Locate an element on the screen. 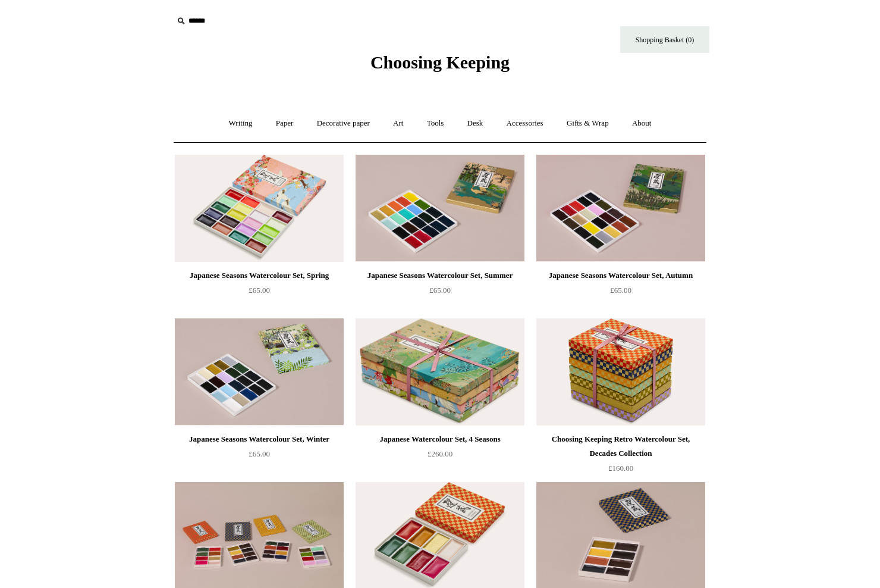 Image resolution: width=880 pixels, height=588 pixels. a: Japanese Seasons Watercolour Set, Spring £65.00 is located at coordinates (259, 292).